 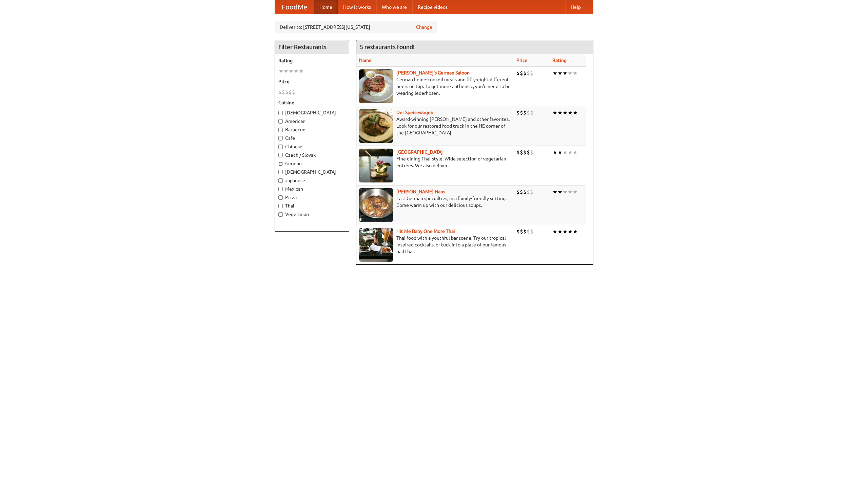 I want to click on label: American, so click(x=312, y=122).